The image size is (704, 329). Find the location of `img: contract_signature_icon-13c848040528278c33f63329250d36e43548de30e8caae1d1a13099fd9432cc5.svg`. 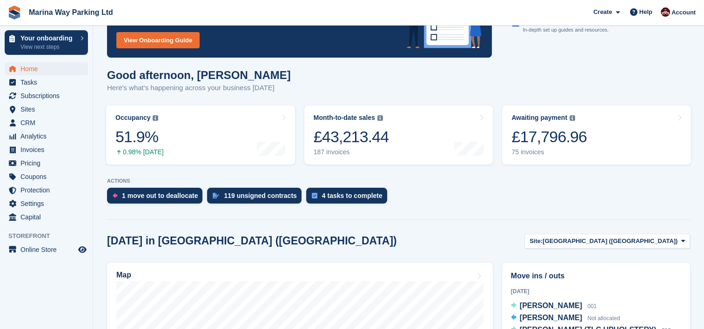

img: contract_signature_icon-13c848040528278c33f63329250d36e43548de30e8caae1d1a13099fd9432cc5.svg is located at coordinates (216, 196).